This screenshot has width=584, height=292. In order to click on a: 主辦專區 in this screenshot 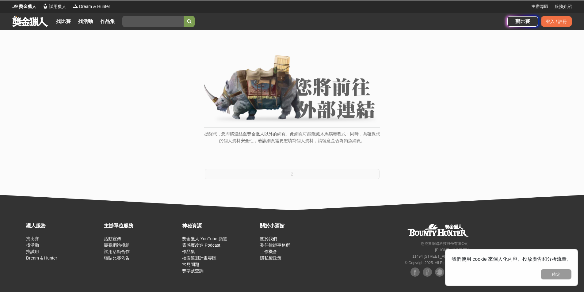, I will do `click(540, 6)`.